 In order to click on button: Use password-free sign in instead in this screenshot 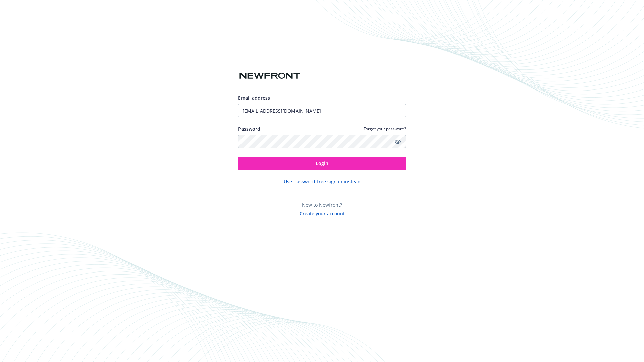, I will do `click(322, 181)`.